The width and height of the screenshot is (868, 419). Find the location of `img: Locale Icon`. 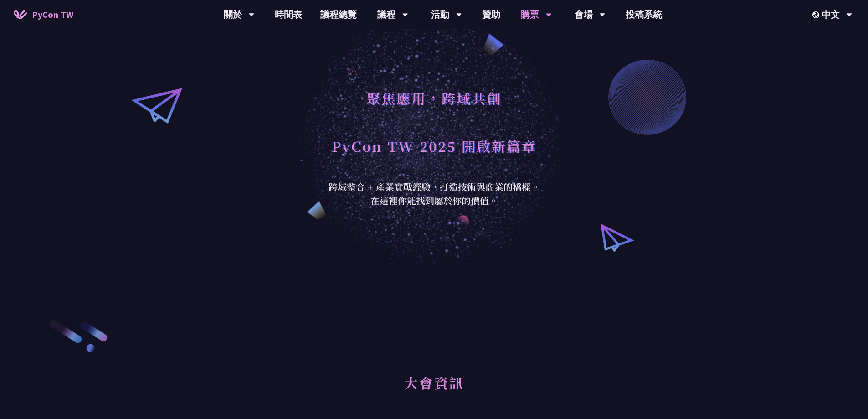

img: Locale Icon is located at coordinates (817, 15).